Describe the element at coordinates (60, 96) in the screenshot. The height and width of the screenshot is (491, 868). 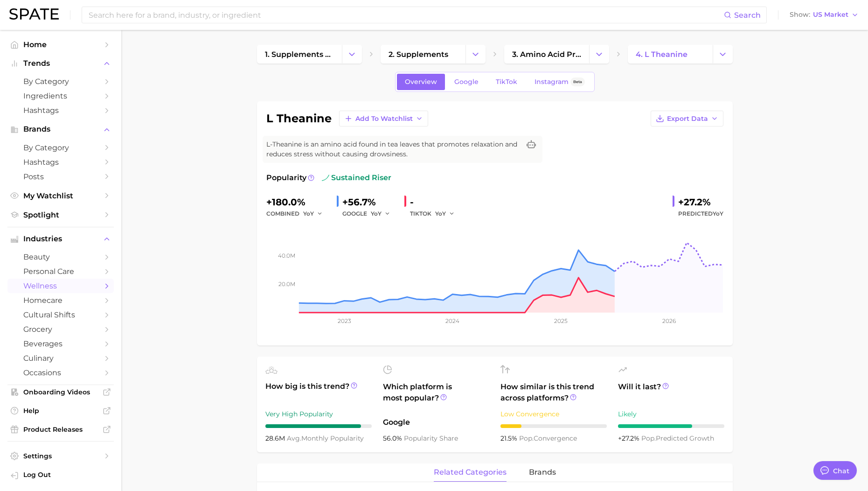
I see `a: Ingredients` at that location.